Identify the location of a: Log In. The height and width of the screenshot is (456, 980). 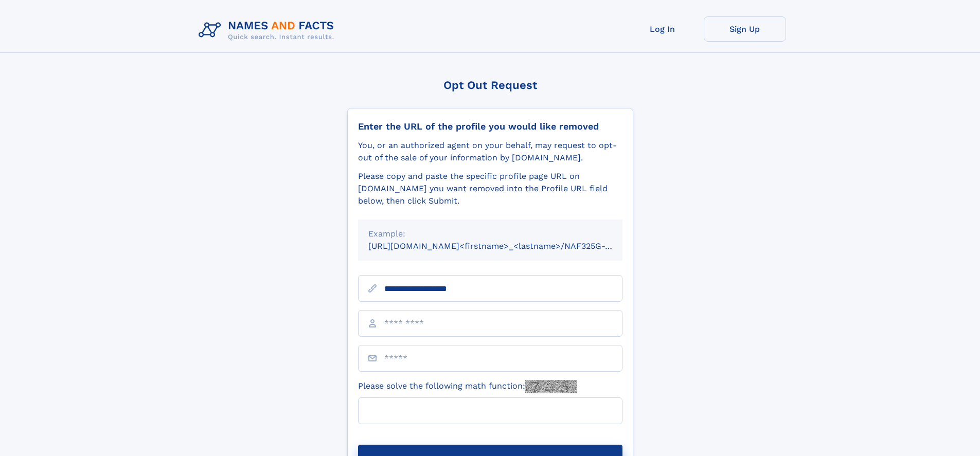
(662, 29).